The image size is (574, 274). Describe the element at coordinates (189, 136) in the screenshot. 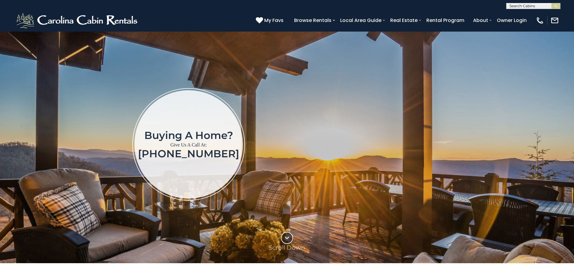

I see `h1: Buying a home?` at that location.